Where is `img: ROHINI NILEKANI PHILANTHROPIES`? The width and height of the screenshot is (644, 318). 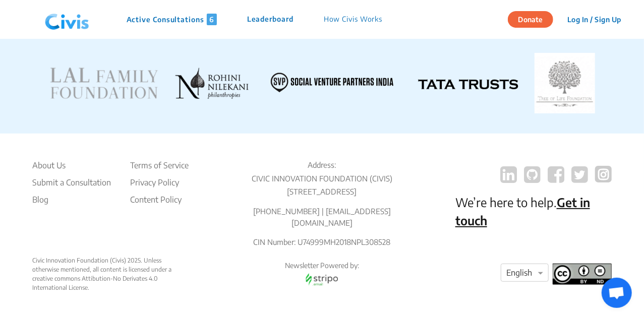
img: ROHINI NILEKANI PHILANTHROPIES is located at coordinates (211, 83).